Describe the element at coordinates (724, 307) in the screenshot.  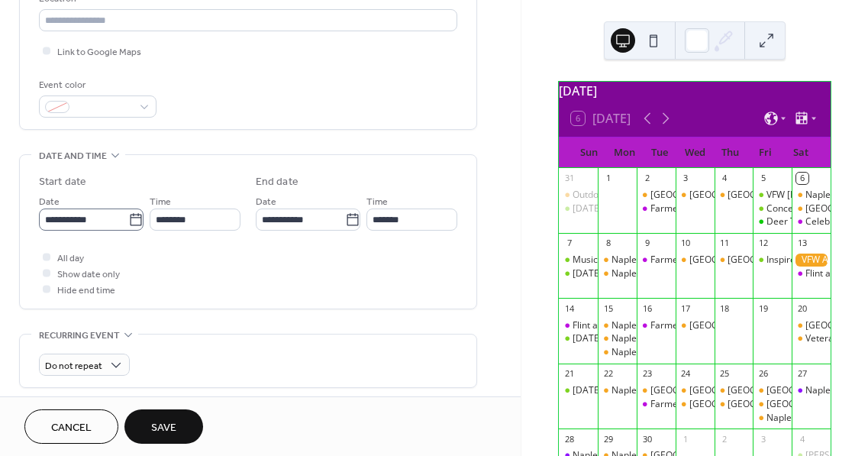
I see `div: 18` at that location.